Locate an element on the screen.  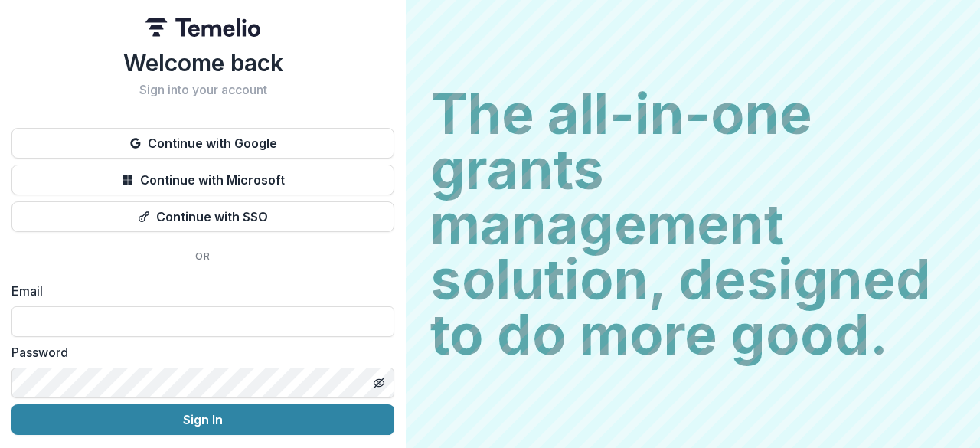
button: Continue with Microsoft is located at coordinates (203, 180).